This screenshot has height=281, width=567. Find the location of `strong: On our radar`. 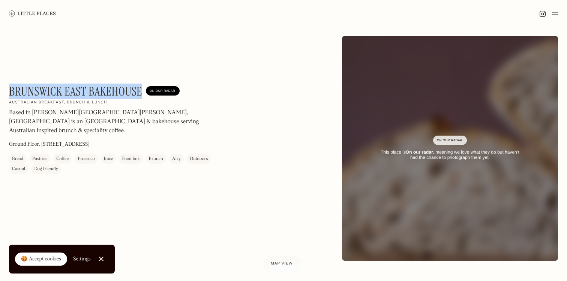

strong: On our radar is located at coordinates (419, 152).